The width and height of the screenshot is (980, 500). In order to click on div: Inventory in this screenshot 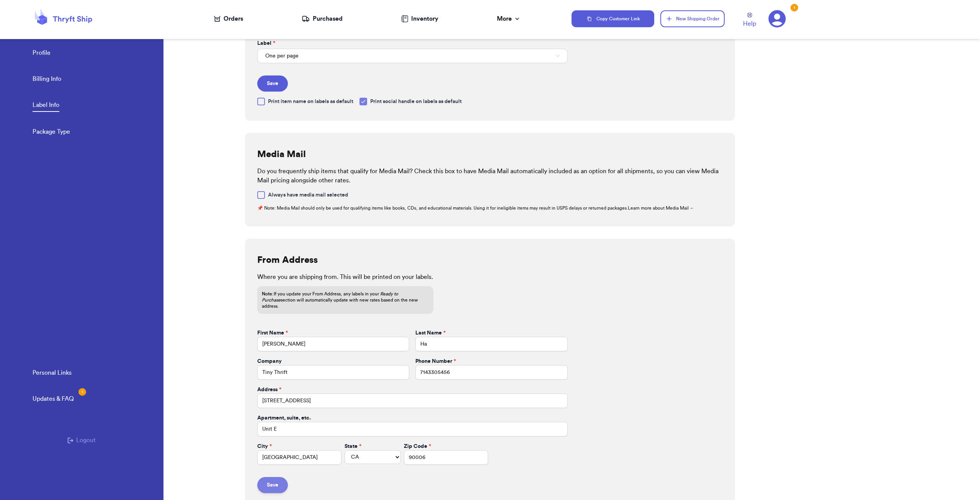, I will do `click(419, 19)`.